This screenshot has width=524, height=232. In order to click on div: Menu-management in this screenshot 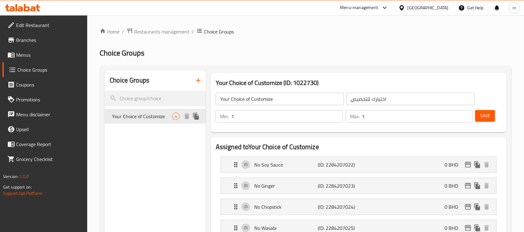, I will do `click(359, 8)`.